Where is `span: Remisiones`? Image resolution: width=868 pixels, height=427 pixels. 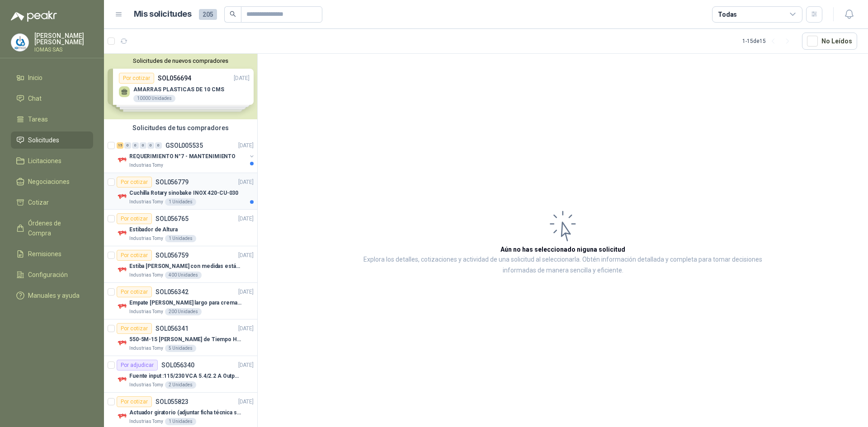
span: Remisiones is located at coordinates (45, 254).